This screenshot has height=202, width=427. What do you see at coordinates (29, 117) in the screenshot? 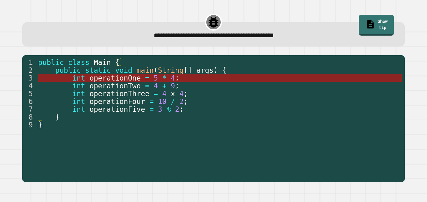
I see `div: 8` at bounding box center [29, 117].